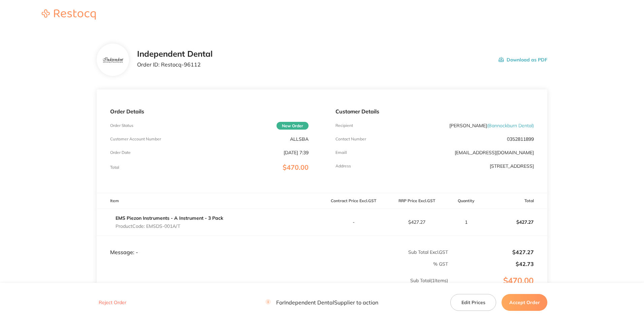  I want to click on span: New Order, so click(293, 126).